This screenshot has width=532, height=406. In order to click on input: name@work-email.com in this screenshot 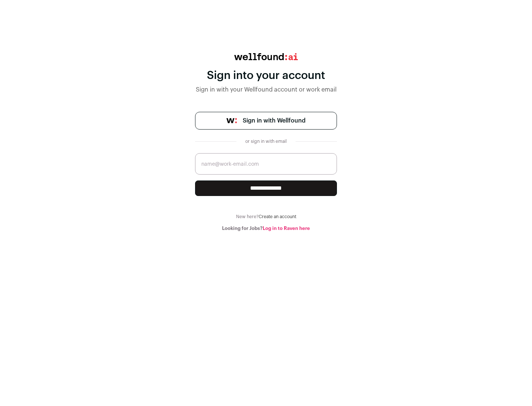, I will do `click(266, 164)`.